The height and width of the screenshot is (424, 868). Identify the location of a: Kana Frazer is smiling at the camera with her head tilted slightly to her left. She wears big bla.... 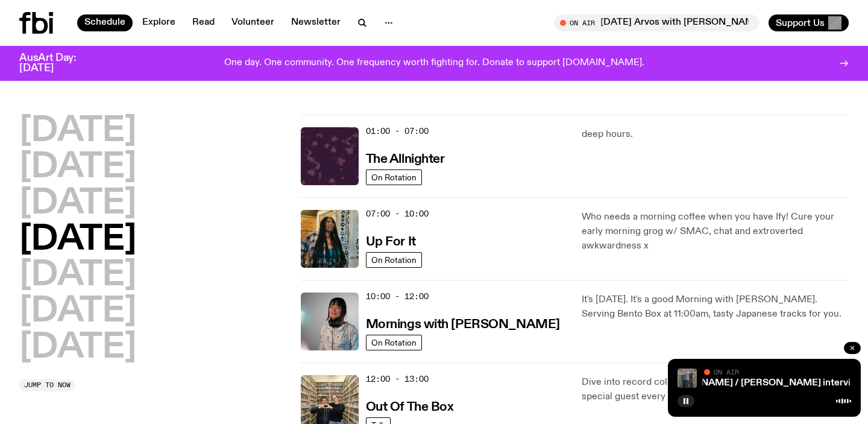
(329, 321).